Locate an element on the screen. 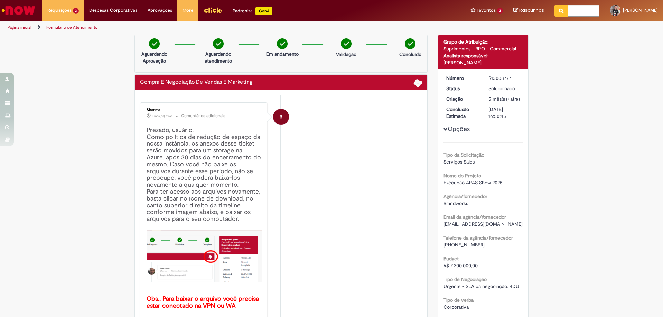 The image size is (663, 317). span: Favoritos is located at coordinates (486, 10).